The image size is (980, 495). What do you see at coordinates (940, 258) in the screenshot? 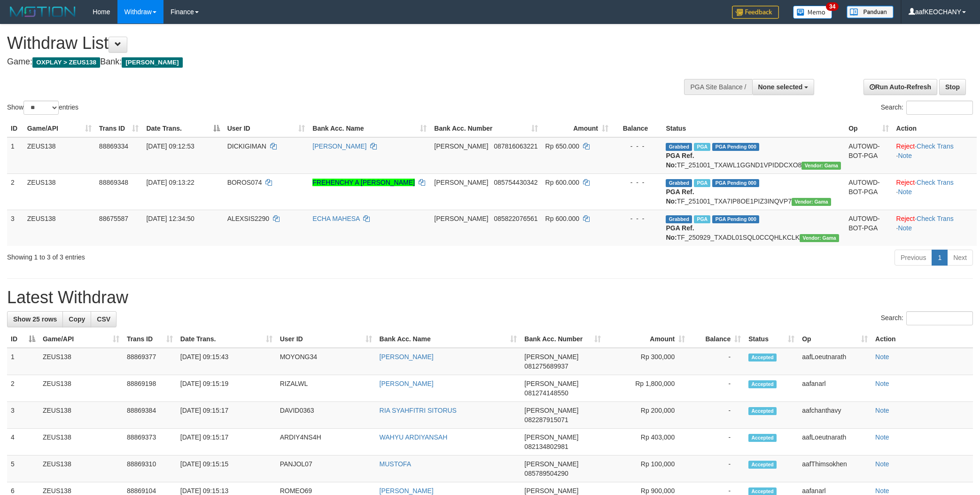
I see `a: 1` at bounding box center [940, 258].